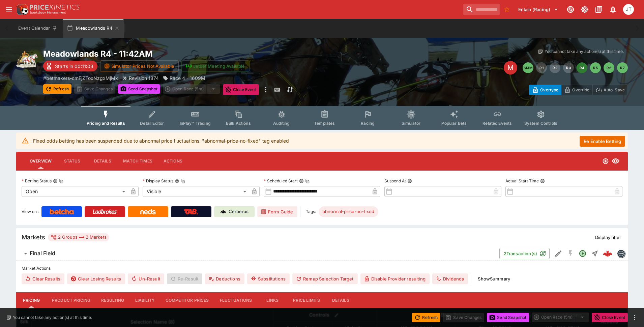  I want to click on button: Deductions, so click(225, 279).